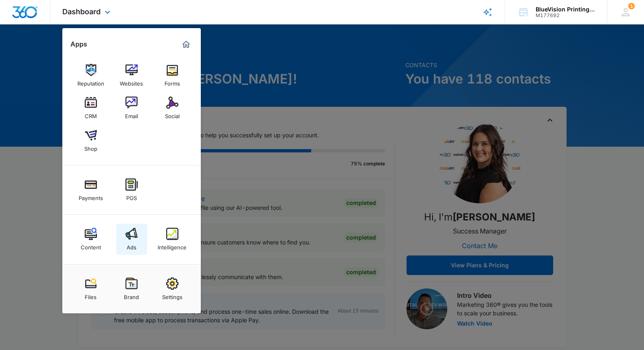 The height and width of the screenshot is (350, 644). I want to click on div: Websites, so click(131, 82).